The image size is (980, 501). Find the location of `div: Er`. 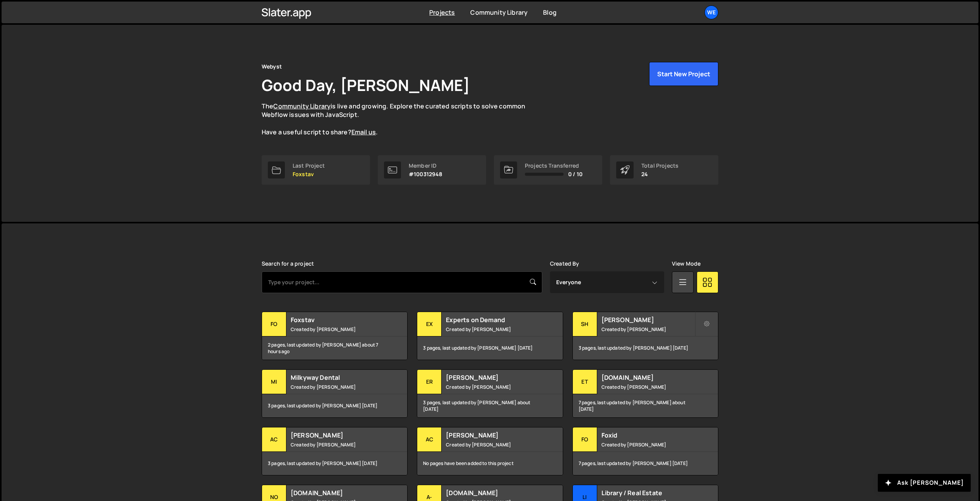

div: Er is located at coordinates (429, 382).